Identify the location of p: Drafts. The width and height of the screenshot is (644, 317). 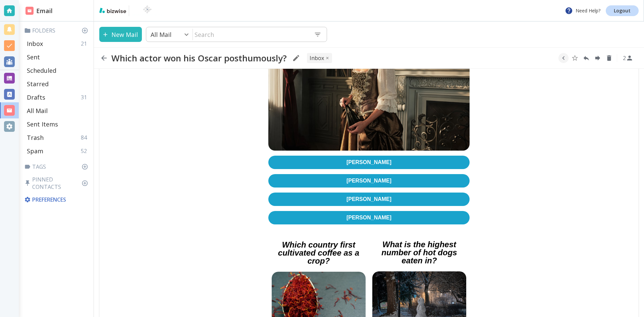
(36, 97).